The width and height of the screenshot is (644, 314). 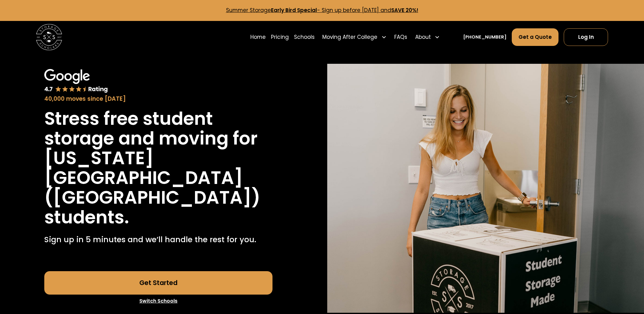 What do you see at coordinates (159, 283) in the screenshot?
I see `a: Get Started` at bounding box center [159, 283].